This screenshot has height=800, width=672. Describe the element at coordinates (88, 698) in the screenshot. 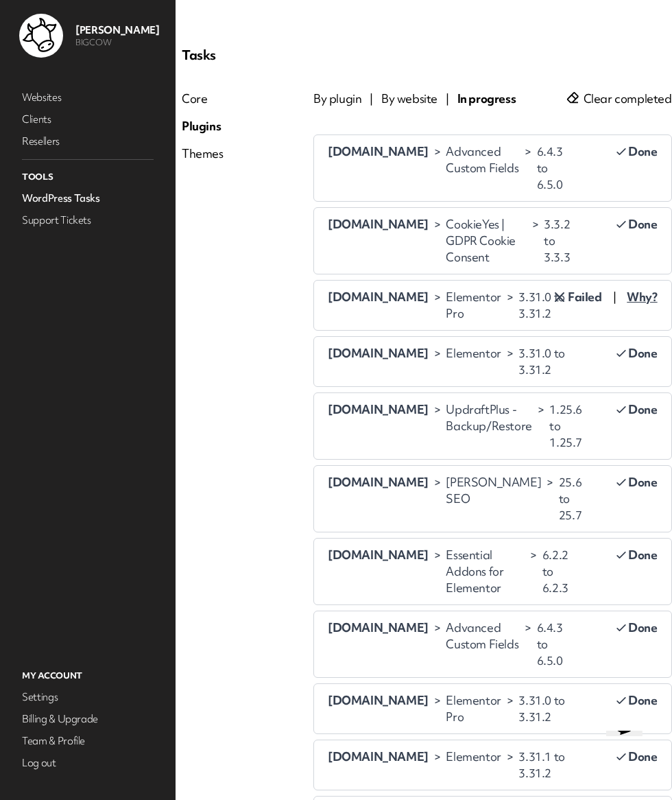

I see `a: Settings` at that location.